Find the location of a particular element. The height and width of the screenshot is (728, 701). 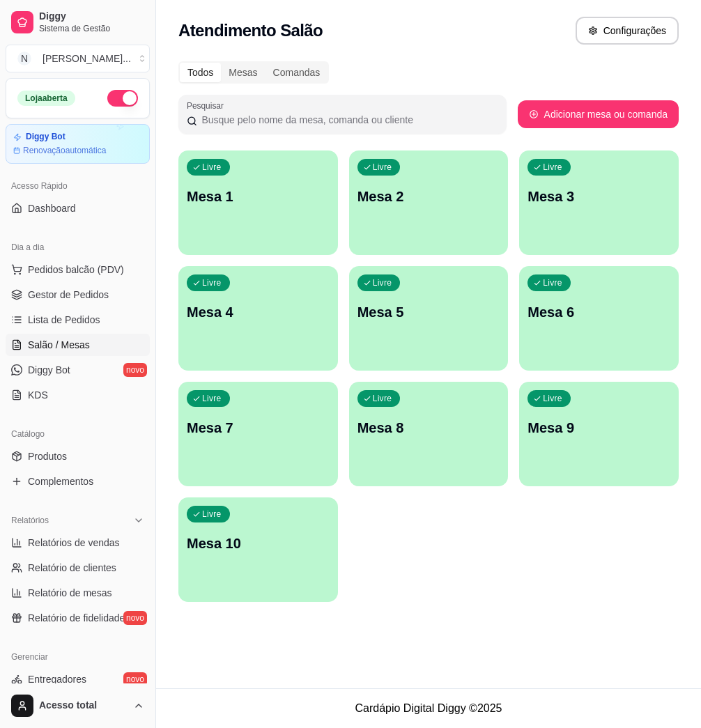

h2: Atendimento Salão is located at coordinates (250, 31).